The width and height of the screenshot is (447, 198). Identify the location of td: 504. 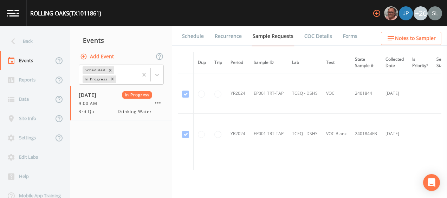
(336, 174).